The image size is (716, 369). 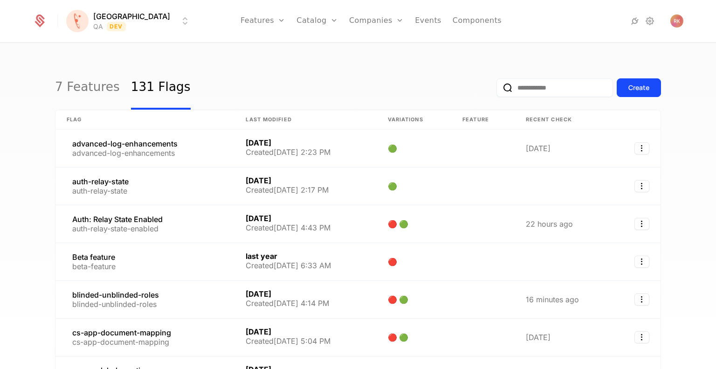 I want to click on button: Open user button, so click(x=677, y=21).